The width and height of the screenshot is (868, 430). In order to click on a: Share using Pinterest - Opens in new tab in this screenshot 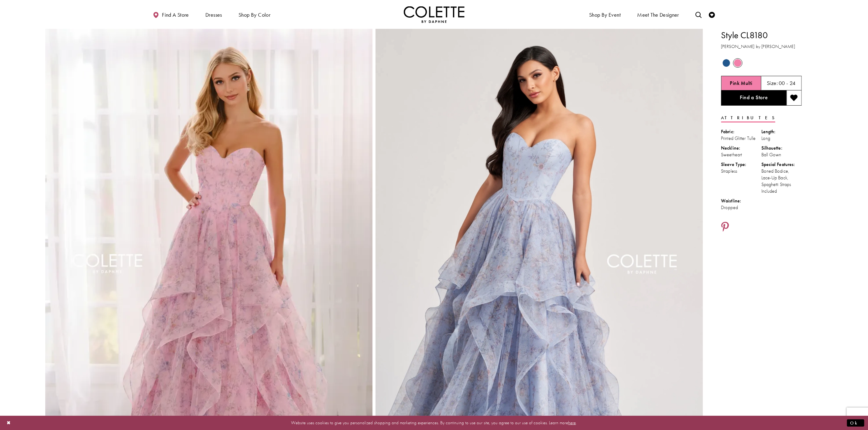, I will do `click(725, 227)`.